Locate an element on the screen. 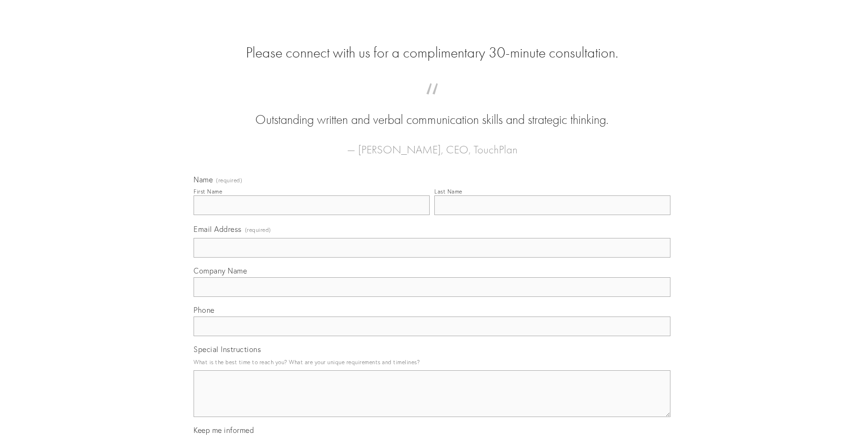 The height and width of the screenshot is (439, 864). span: Special Instructions is located at coordinates (227, 349).